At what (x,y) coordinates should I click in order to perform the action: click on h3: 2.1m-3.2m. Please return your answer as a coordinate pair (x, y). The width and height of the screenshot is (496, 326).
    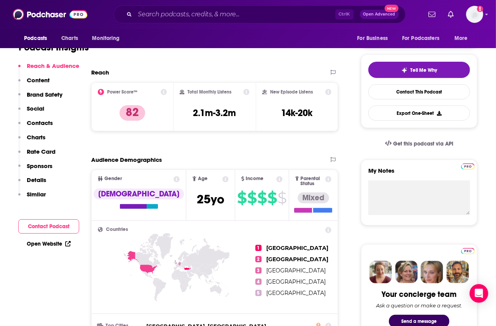
    Looking at the image, I should click on (214, 113).